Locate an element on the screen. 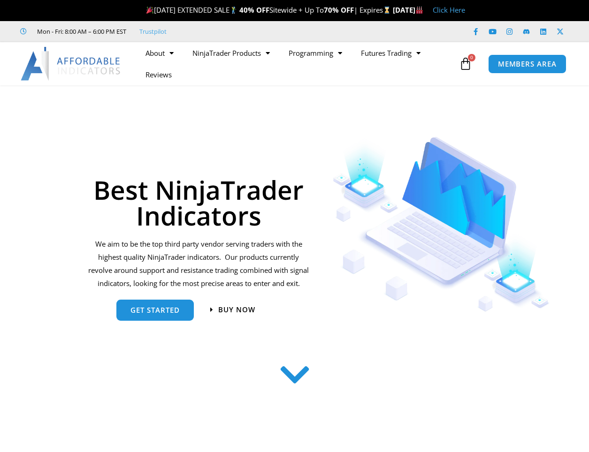  a: Buy now is located at coordinates (233, 310).